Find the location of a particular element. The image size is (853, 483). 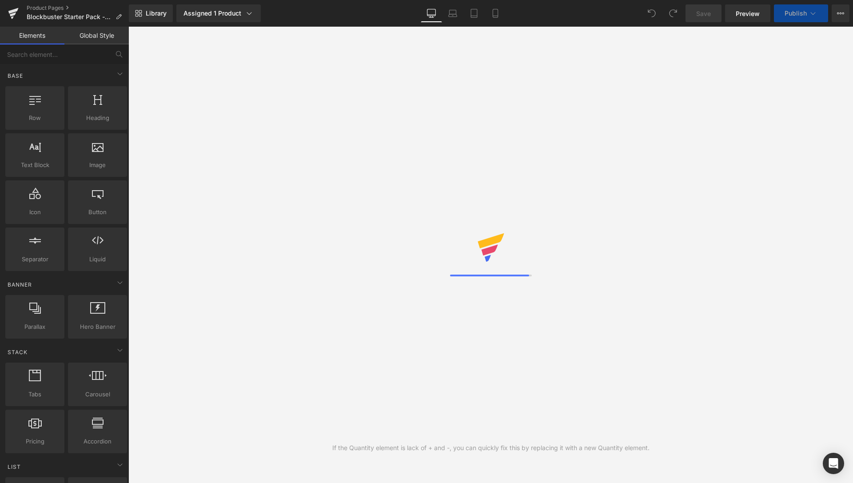

a: Desktop is located at coordinates (432, 13).